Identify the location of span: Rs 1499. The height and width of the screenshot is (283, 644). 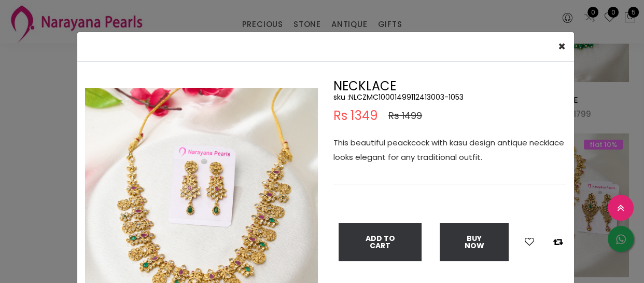
(405, 116).